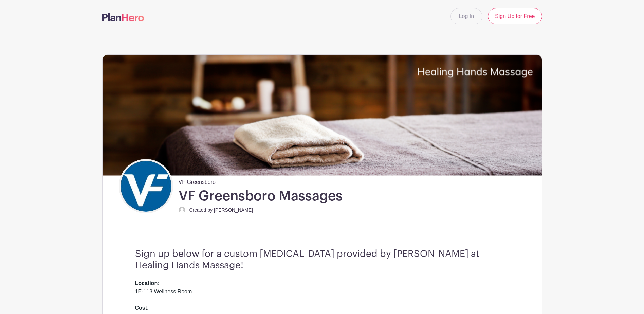 Image resolution: width=644 pixels, height=314 pixels. Describe the element at coordinates (146, 186) in the screenshot. I see `img: VF_Icon_FullColor_CMYK-small.jpg` at that location.